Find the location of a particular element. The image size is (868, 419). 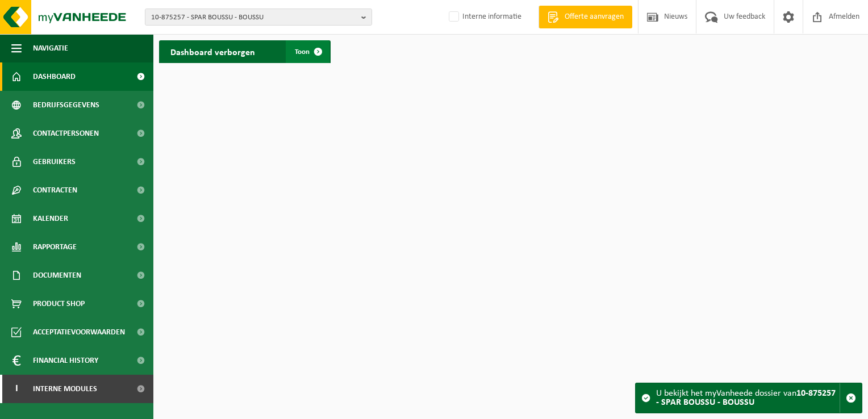

span: Dashboard is located at coordinates (54, 77).